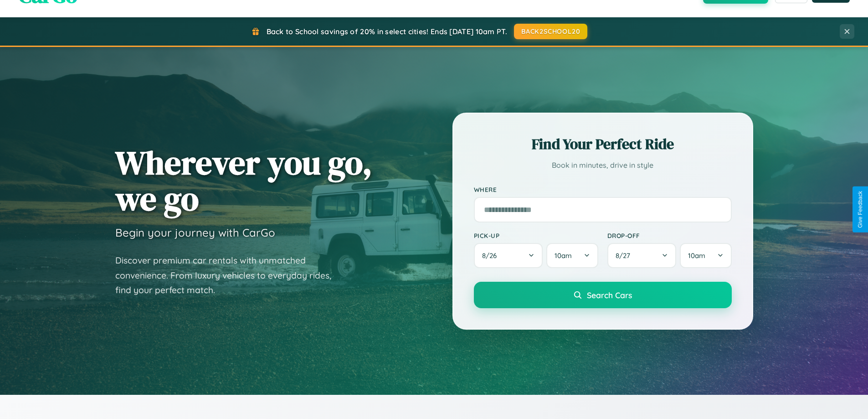 This screenshot has width=868, height=419. Describe the element at coordinates (860, 210) in the screenshot. I see `div: Give Feedback` at that location.